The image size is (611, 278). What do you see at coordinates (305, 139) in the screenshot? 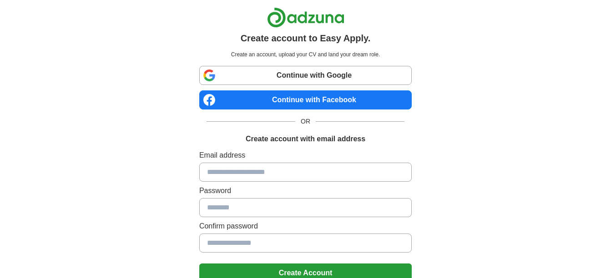
I see `h1: Create account with email address` at bounding box center [305, 139].